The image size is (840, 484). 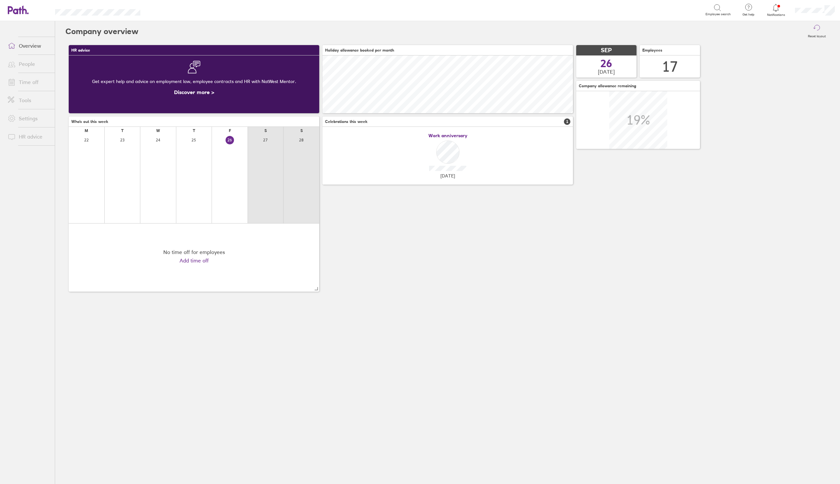 I want to click on span: HR advice, so click(x=81, y=50).